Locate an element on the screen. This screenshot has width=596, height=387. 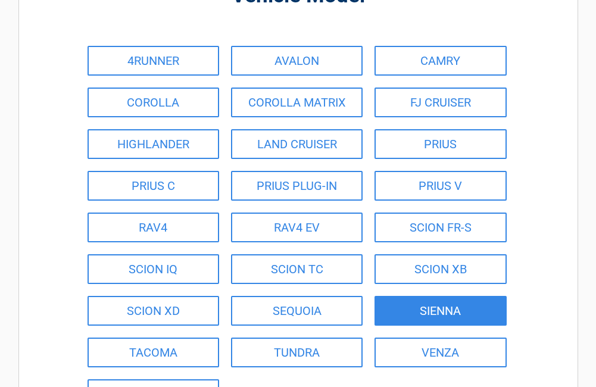
a: AVALON is located at coordinates (297, 61).